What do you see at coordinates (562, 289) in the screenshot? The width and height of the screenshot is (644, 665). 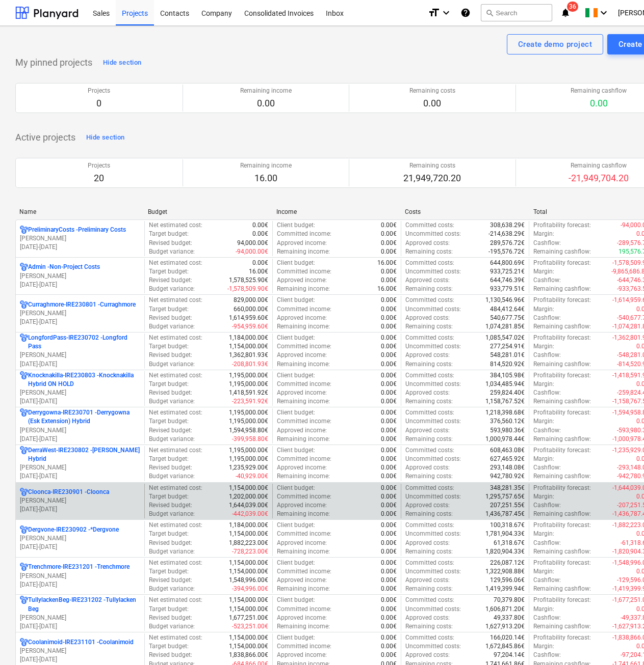 I see `p: Remaining cashflow :` at bounding box center [562, 289].